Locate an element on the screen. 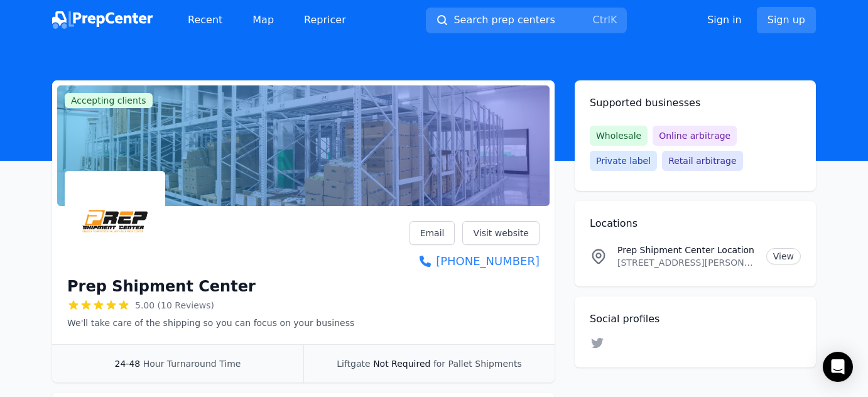  div: Open Intercom Messenger is located at coordinates (837, 367).